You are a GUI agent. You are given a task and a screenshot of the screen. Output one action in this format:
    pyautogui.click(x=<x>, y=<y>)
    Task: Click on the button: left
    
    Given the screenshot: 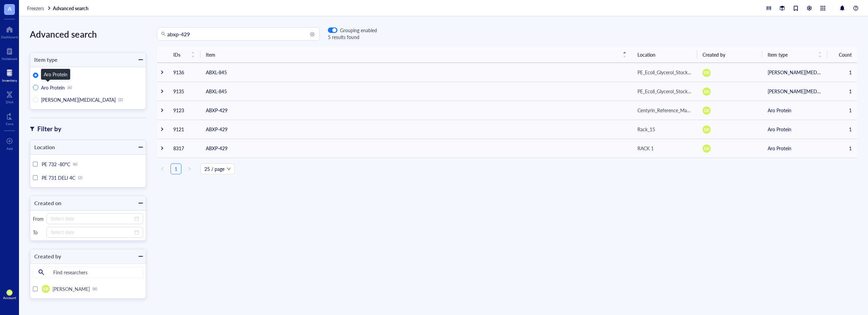 What is the action you would take?
    pyautogui.click(x=162, y=169)
    